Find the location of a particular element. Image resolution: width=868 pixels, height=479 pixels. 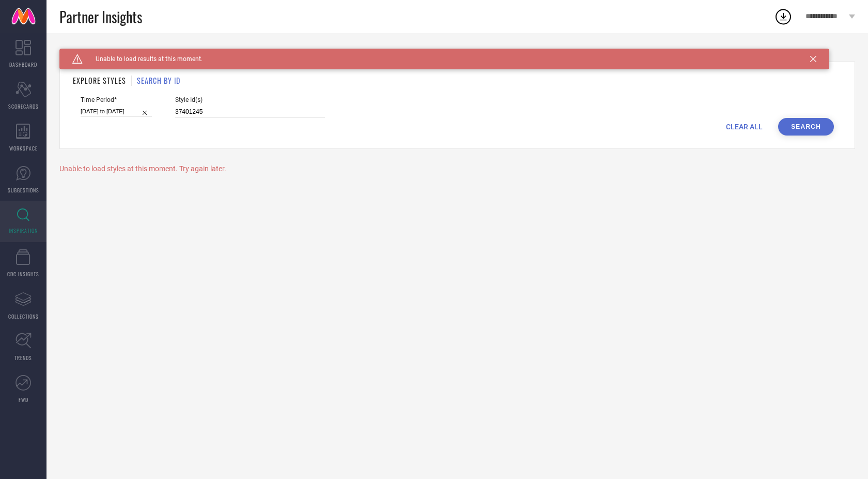

span: CDC INSIGHTS is located at coordinates (23, 273).